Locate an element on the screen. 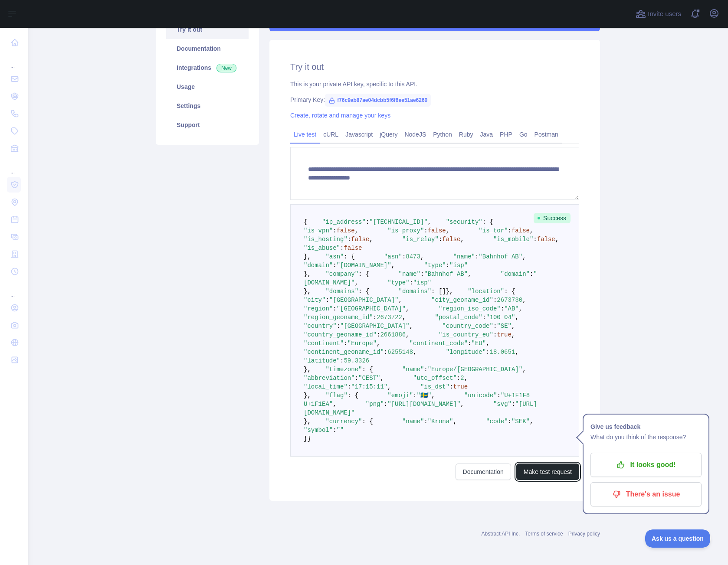 This screenshot has height=565, width=728. span: "city" is located at coordinates (315, 300).